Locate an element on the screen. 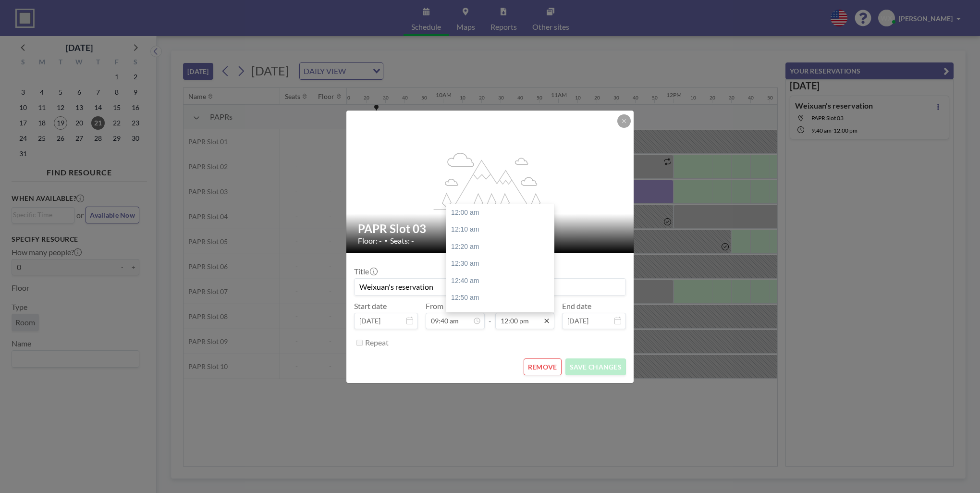 This screenshot has width=980, height=493. label: Repeat is located at coordinates (377, 343).